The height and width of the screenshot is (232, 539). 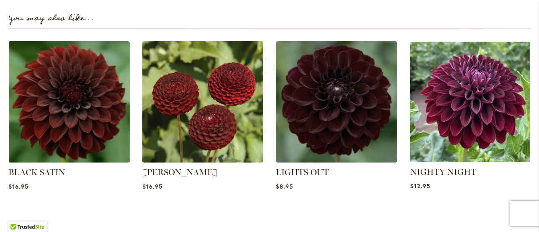 What do you see at coordinates (203, 160) in the screenshot?
I see `a: CROSSFIELD EBONY` at bounding box center [203, 160].